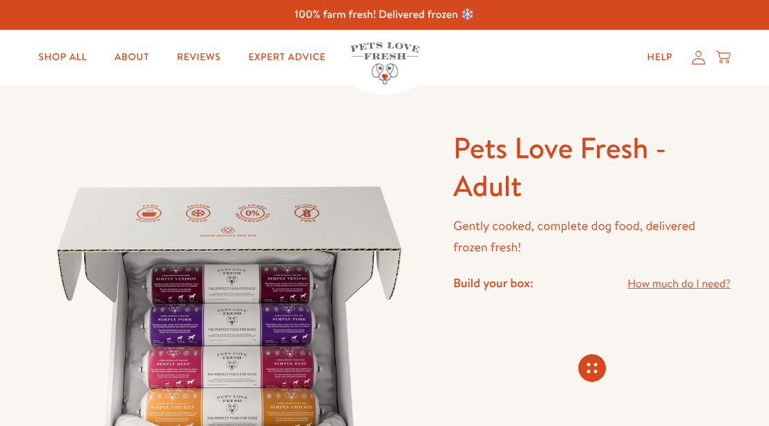 This screenshot has width=769, height=426. What do you see at coordinates (63, 57) in the screenshot?
I see `a: Shop All` at bounding box center [63, 57].